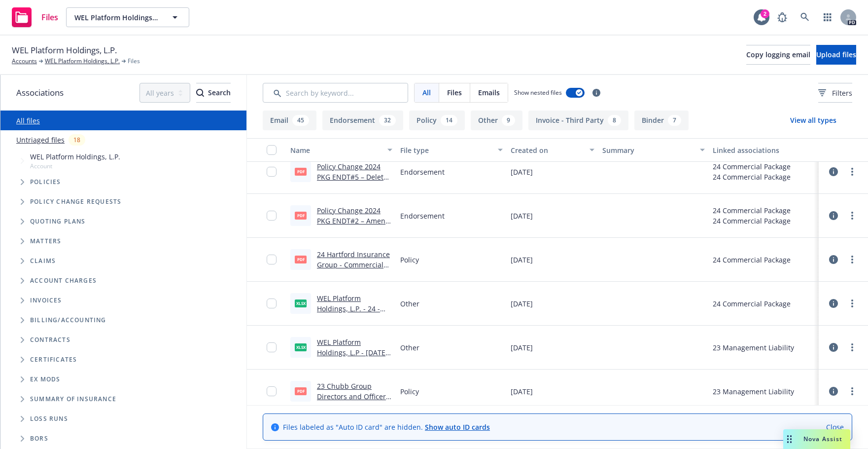 The height and width of the screenshot is (449, 868). What do you see at coordinates (789, 439) in the screenshot?
I see `div: Drag to move` at bounding box center [789, 439].